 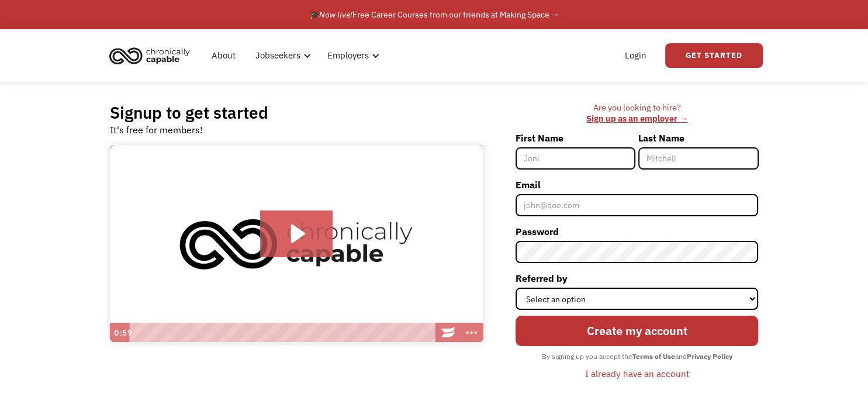 I want to click on h2: Signup to get started, so click(x=189, y=112).